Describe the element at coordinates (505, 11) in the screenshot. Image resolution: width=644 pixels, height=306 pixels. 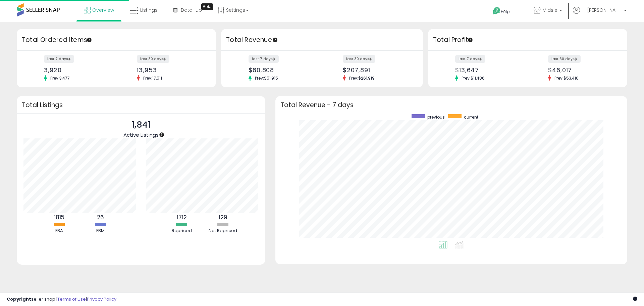
I see `span: Help` at that location.